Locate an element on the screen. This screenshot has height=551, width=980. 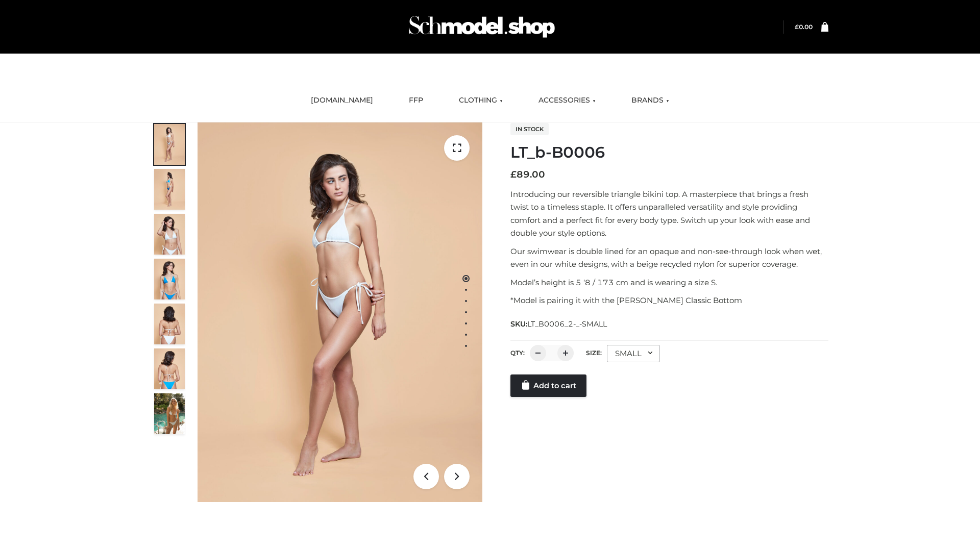
label: QTY: is located at coordinates (517, 353).